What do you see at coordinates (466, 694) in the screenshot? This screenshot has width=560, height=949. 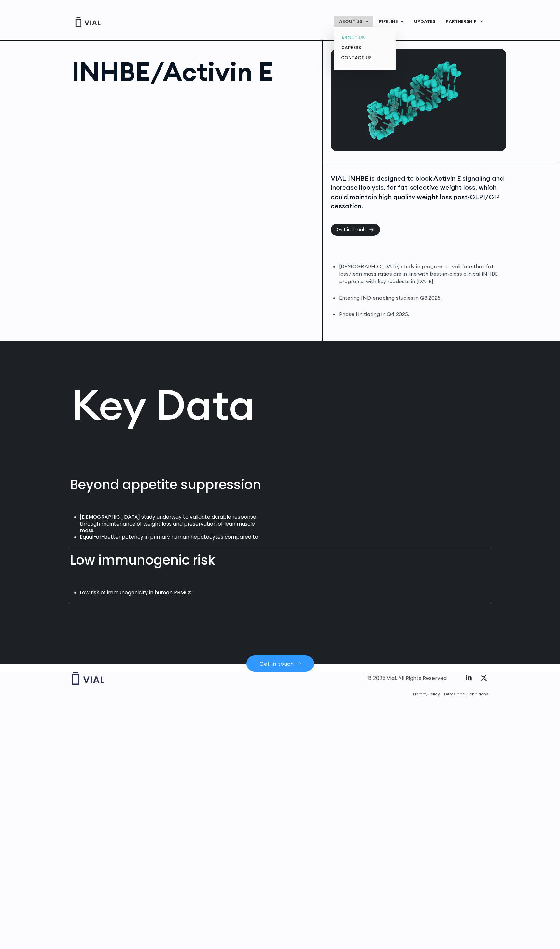 I see `a: Terms and Conditions` at bounding box center [466, 694].